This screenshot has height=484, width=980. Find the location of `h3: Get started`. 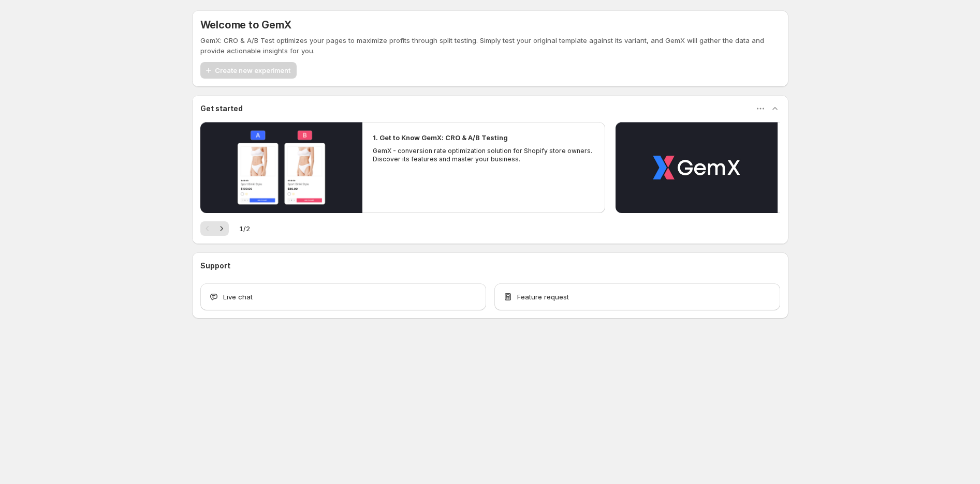

h3: Get started is located at coordinates (221, 109).